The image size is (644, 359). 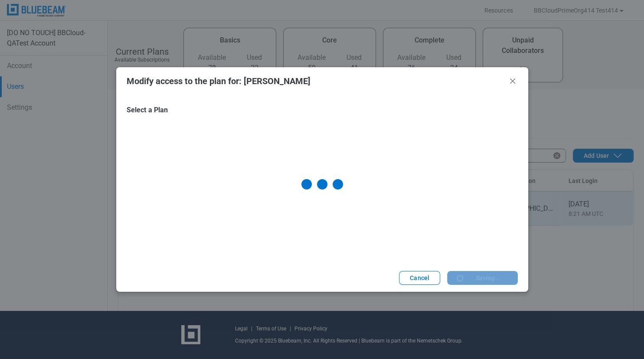 I want to click on span: Saving..., so click(x=486, y=278).